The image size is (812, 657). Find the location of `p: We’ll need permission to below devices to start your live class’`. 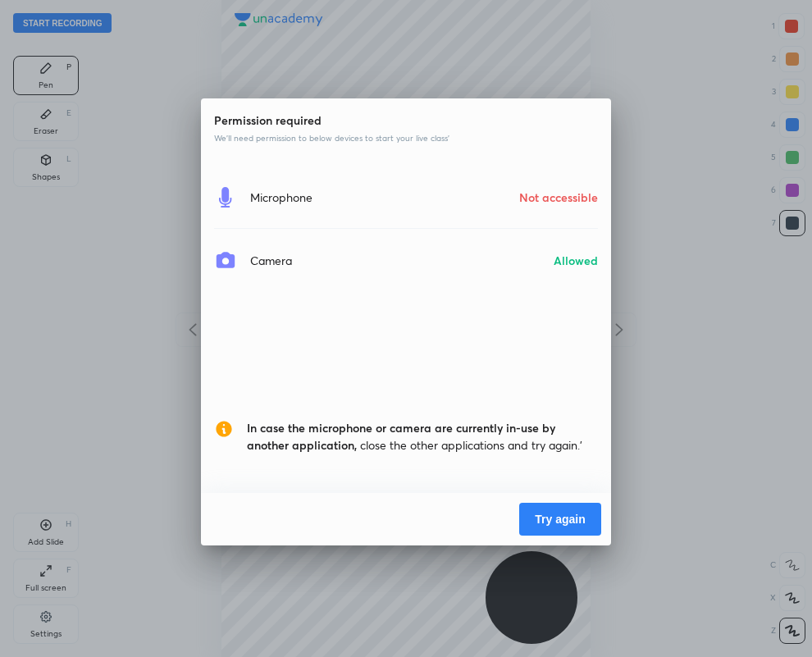

p: We’ll need permission to below devices to start your live class’ is located at coordinates (406, 138).